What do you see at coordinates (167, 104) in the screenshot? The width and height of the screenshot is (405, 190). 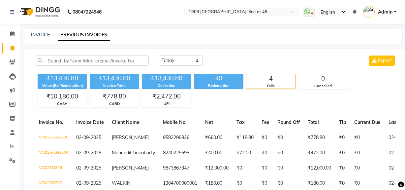 I see `div: UPI` at bounding box center [167, 104].